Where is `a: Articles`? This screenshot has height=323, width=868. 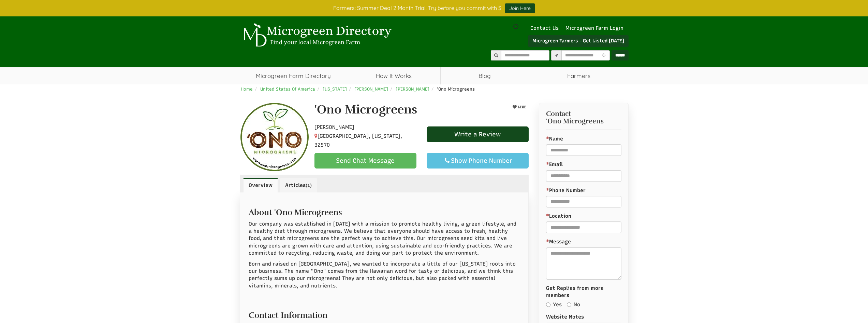
a: Articles is located at coordinates (298, 185).